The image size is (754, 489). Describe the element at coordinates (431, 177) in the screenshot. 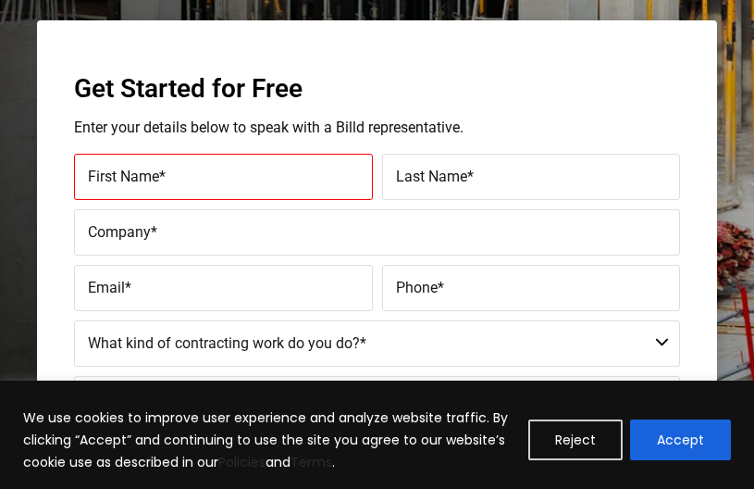

I see `span: Last Name` at that location.